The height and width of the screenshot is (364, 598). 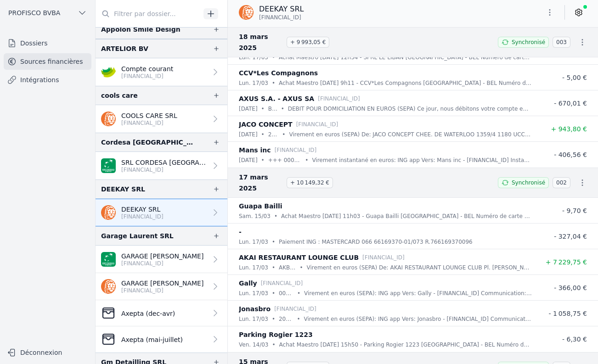 I want to click on p: Guapa Bailli, so click(x=260, y=206).